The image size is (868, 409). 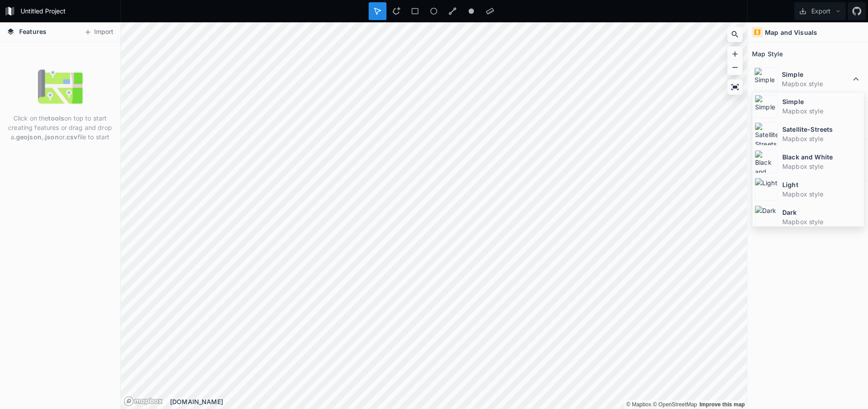 What do you see at coordinates (28, 136) in the screenshot?
I see `strong: .geojson` at bounding box center [28, 136].